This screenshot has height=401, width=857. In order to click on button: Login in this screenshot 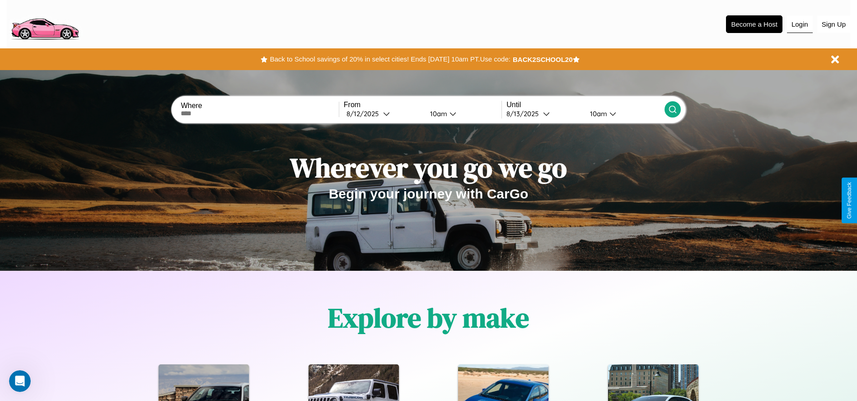, I will do `click(799, 24)`.